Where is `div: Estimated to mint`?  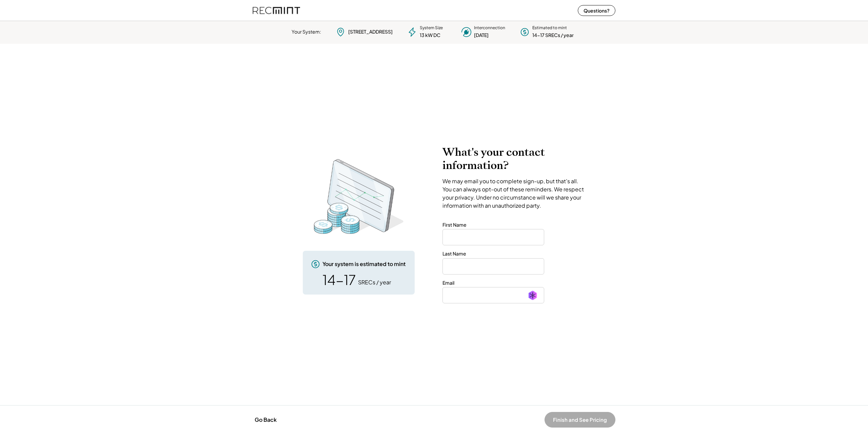
div: Estimated to mint is located at coordinates (550, 28).